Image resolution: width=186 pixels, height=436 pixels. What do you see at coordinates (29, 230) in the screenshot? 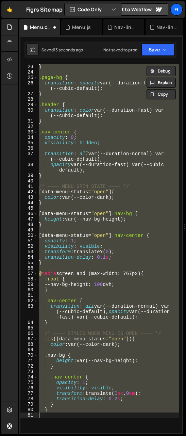
I see `div: 49` at bounding box center [29, 230].